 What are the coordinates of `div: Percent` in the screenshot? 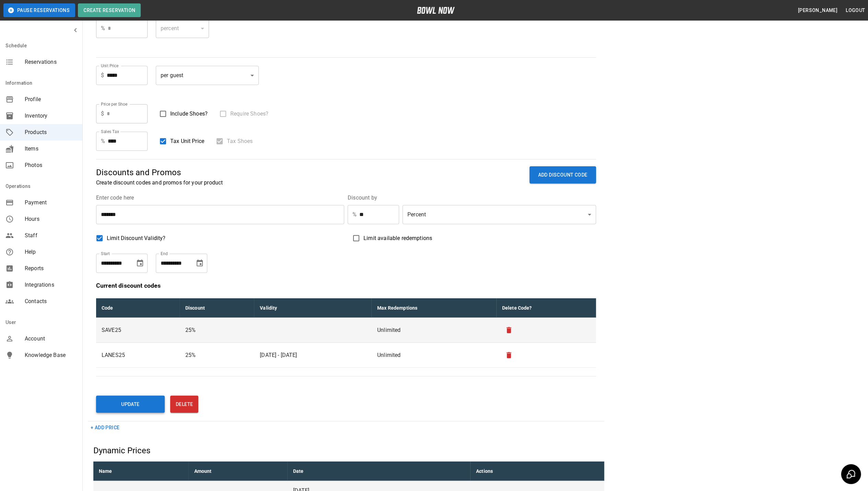 It's located at (499, 215).